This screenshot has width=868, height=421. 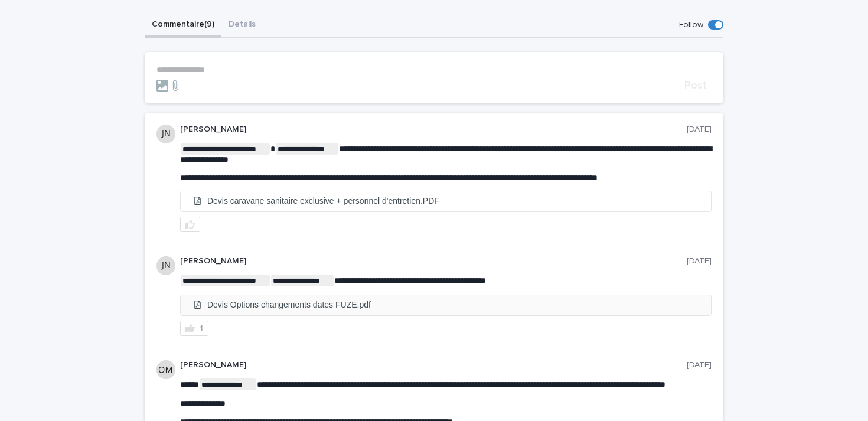 What do you see at coordinates (190, 224) in the screenshot?
I see `button: like this post` at bounding box center [190, 224].